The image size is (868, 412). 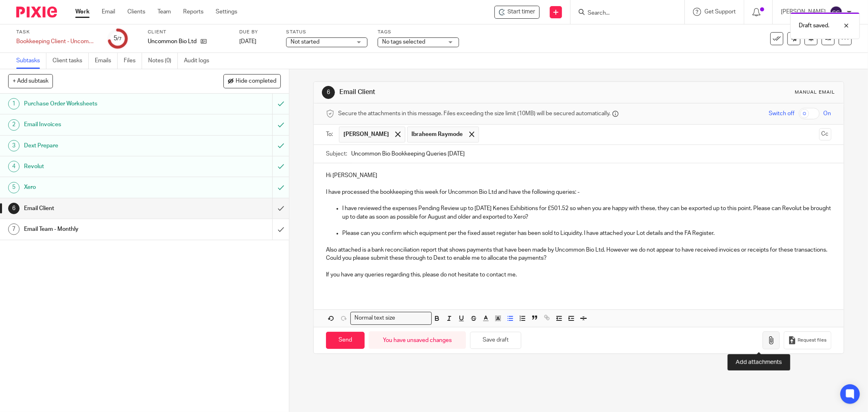 What do you see at coordinates (104, 229) in the screenshot?
I see `h1: Email Team - Monthly` at bounding box center [104, 229].